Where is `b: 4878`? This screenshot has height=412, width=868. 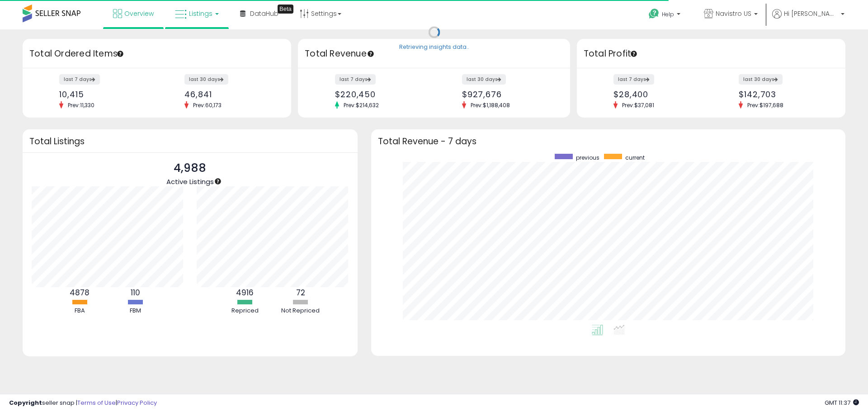 b: 4878 is located at coordinates (80, 293).